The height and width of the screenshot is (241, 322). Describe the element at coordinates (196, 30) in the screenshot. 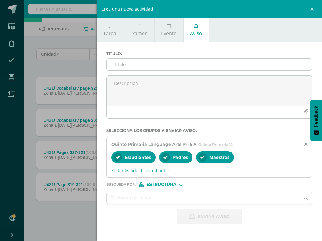

I see `a: Aviso` at that location.